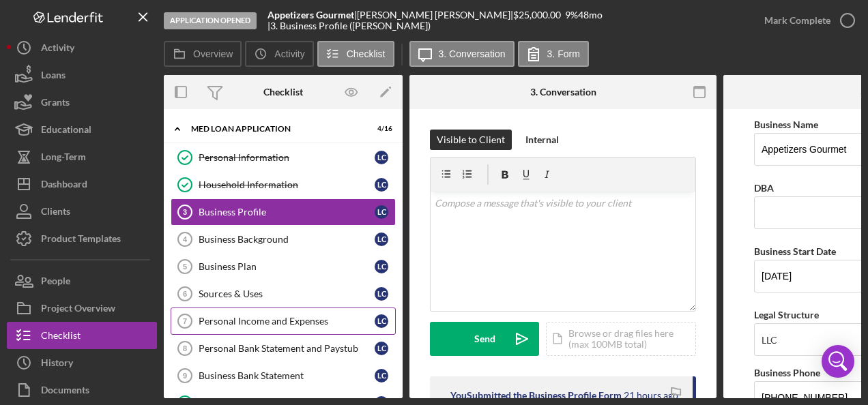  Describe the element at coordinates (355, 54) in the screenshot. I see `button: Checklist` at that location.